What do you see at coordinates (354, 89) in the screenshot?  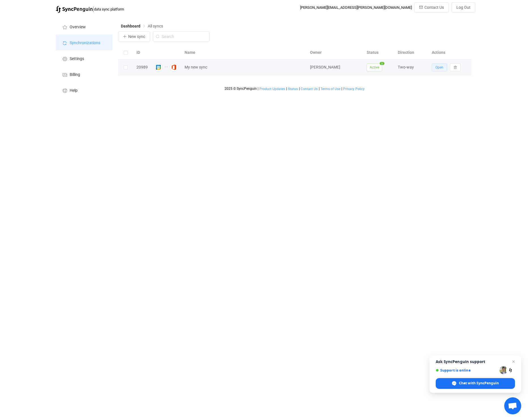 I see `a: Privacy Policy` at bounding box center [354, 89].